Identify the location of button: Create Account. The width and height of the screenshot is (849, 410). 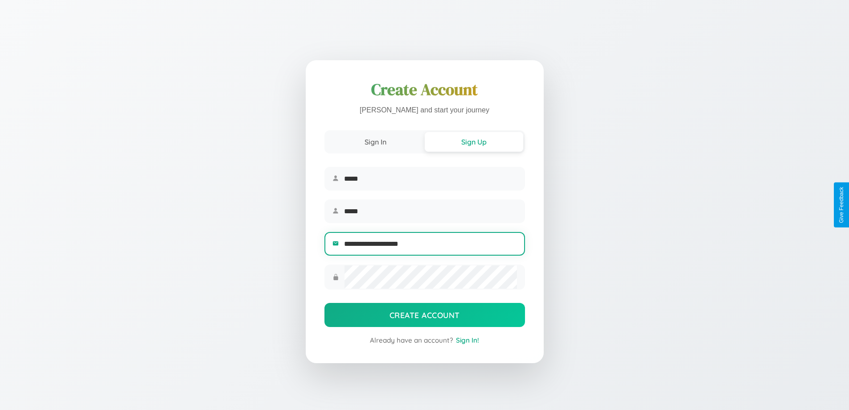
(425, 315).